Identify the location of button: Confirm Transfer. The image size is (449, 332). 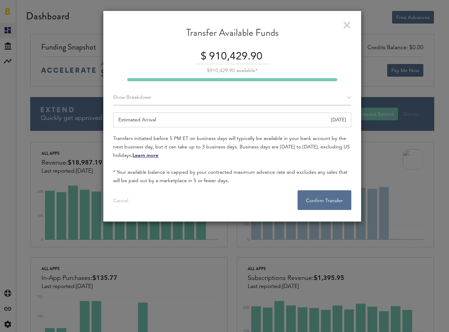
(324, 200).